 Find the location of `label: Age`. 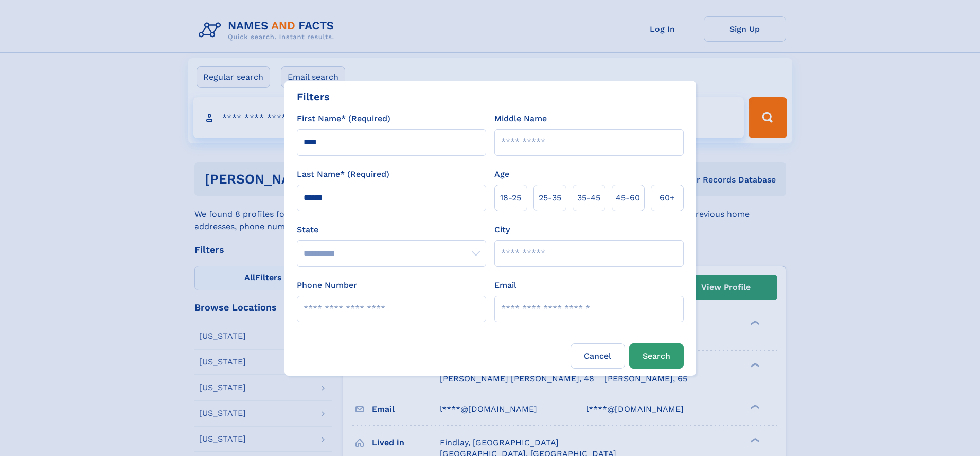

label: Age is located at coordinates (502, 175).